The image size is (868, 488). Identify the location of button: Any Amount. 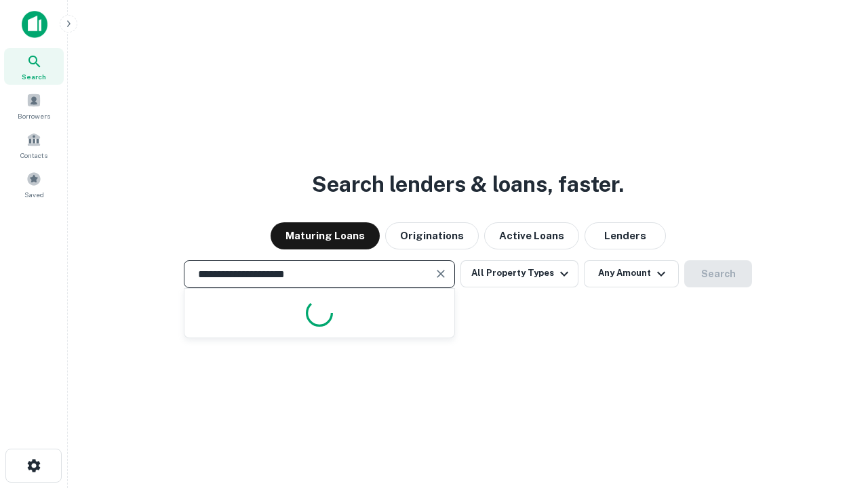
(631, 273).